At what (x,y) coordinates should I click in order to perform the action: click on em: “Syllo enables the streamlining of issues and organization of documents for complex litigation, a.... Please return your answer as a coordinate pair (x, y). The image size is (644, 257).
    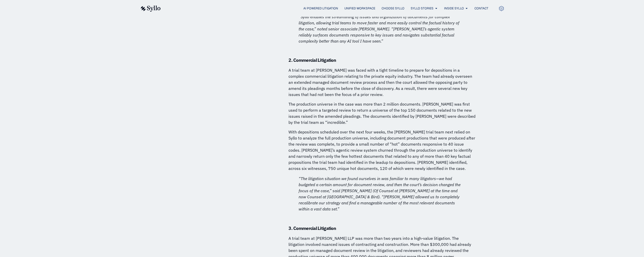
    Looking at the image, I should click on (379, 29).